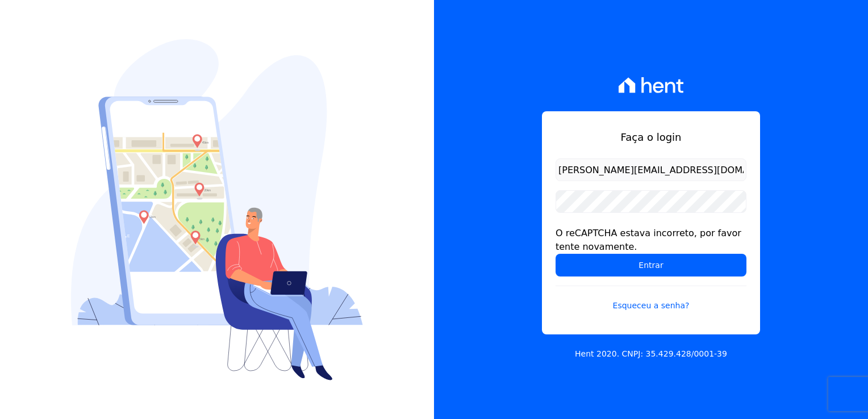 The image size is (868, 419). I want to click on img: Login, so click(217, 210).